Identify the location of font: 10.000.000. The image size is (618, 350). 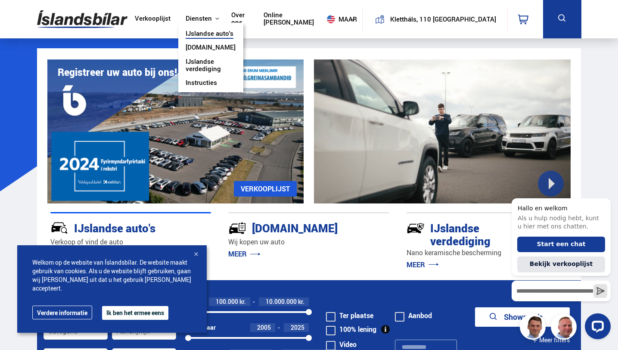
(281, 301).